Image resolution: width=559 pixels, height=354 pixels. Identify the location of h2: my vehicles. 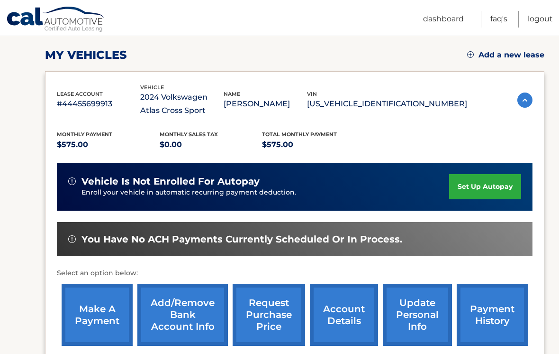
(86, 55).